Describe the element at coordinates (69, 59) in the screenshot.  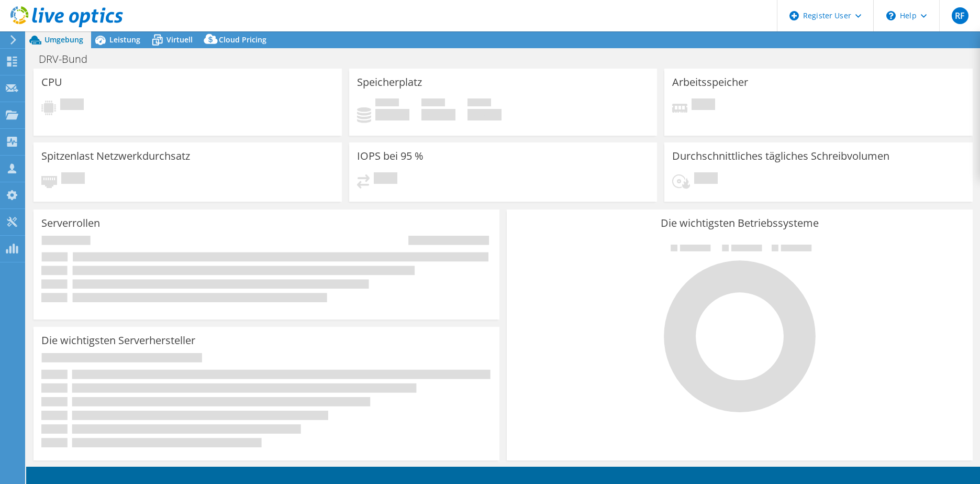
I see `h1: DRV-Bund` at that location.